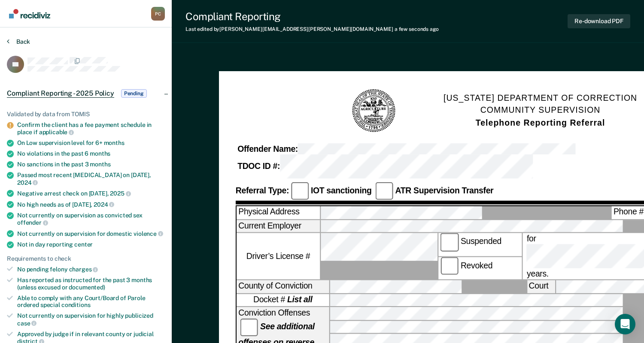  I want to click on button: Back, so click(18, 42).